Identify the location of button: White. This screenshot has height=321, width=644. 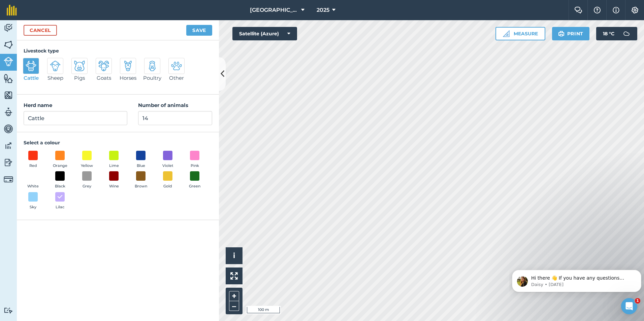
(33, 181).